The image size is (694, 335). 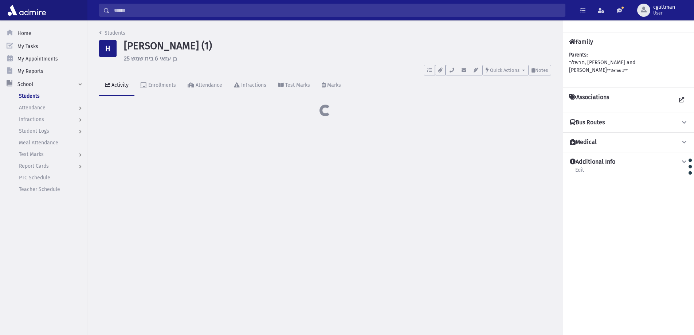 I want to click on b: Parents:, so click(x=578, y=55).